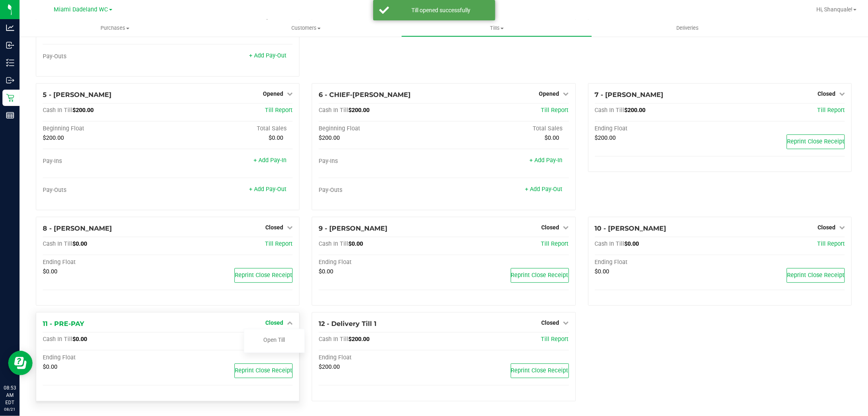 The image size is (868, 416). What do you see at coordinates (497, 28) in the screenshot?
I see `a: Tills` at bounding box center [497, 28].